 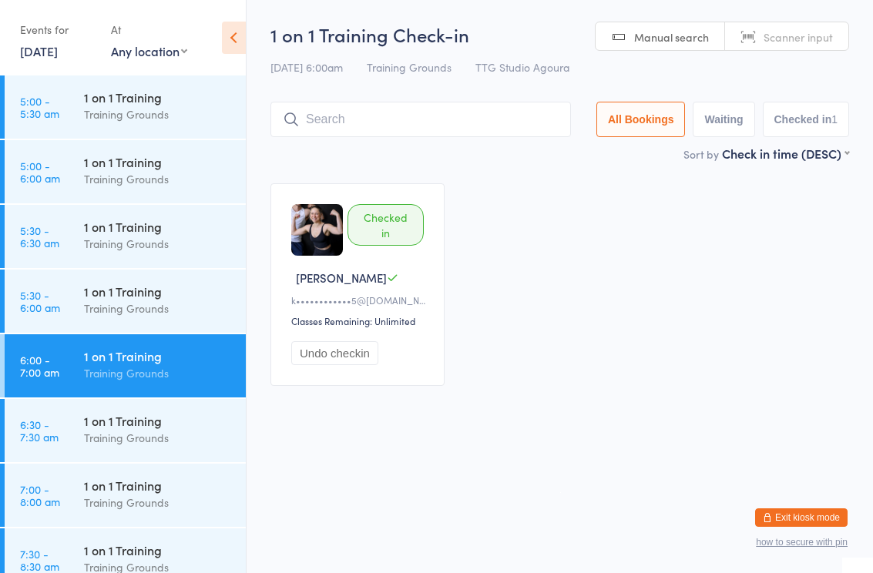 What do you see at coordinates (125, 172) in the screenshot?
I see `a: 5:00 -6:00 am1 on 1 TrainingTraining Grounds` at bounding box center [125, 172].